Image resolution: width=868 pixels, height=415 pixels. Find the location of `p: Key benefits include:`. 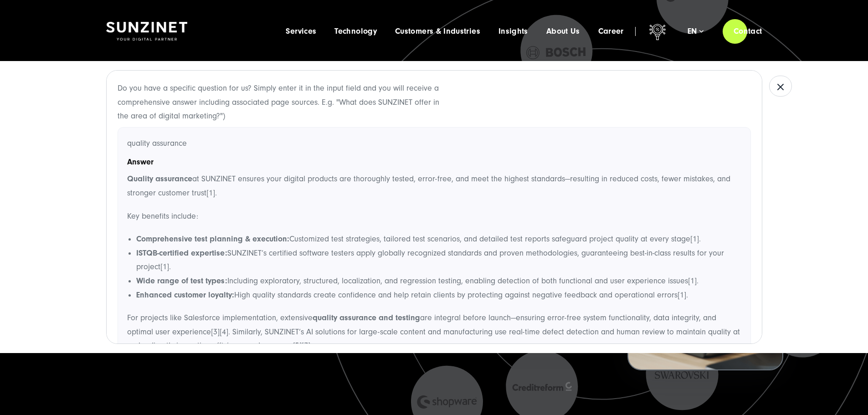

p: Key benefits include: is located at coordinates (434, 216).